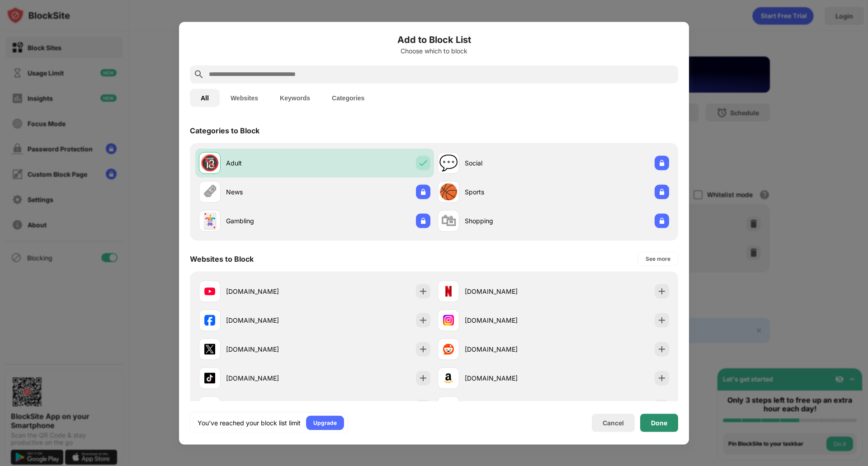 This screenshot has width=868, height=466. Describe the element at coordinates (221, 258) in the screenshot. I see `div: Websites to Block` at that location.